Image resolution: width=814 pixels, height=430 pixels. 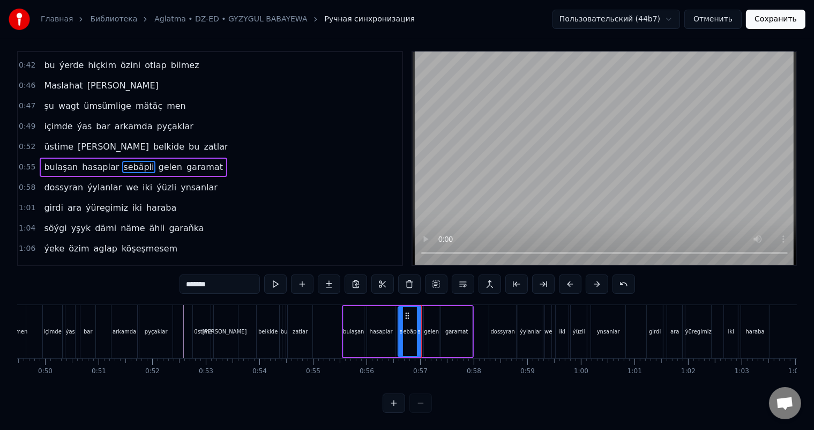 What do you see at coordinates (66, 268) in the screenshot?
I see `span: ýuwutmak` at bounding box center [66, 268].